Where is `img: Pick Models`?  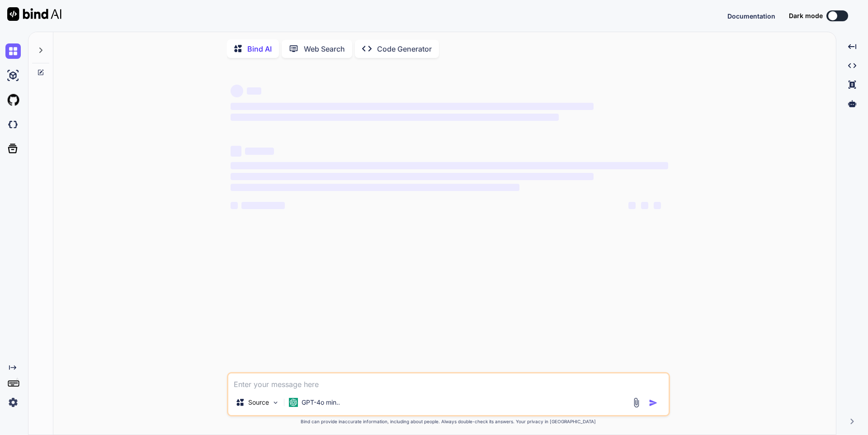
img: Pick Models is located at coordinates (276, 402).